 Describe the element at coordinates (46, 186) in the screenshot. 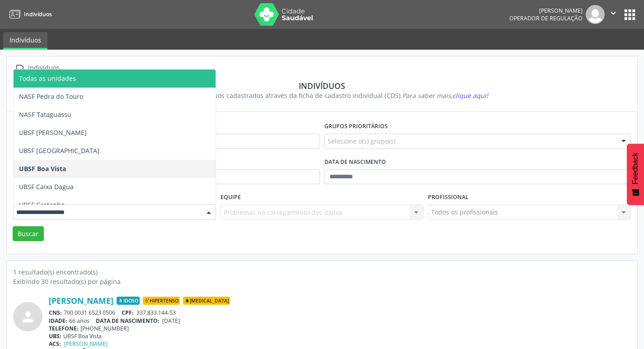

I see `span: UBSF Caixa Dagua` at that location.